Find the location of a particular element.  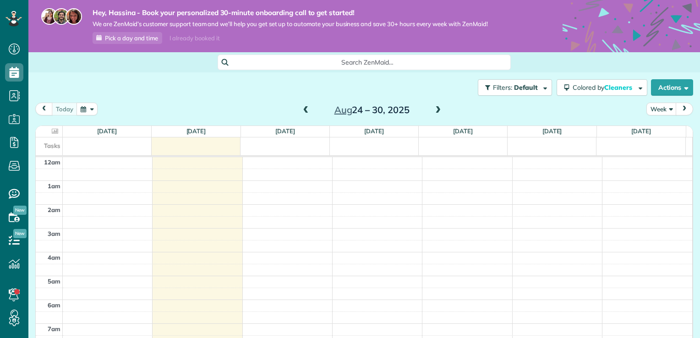

span: Default is located at coordinates (526, 87).